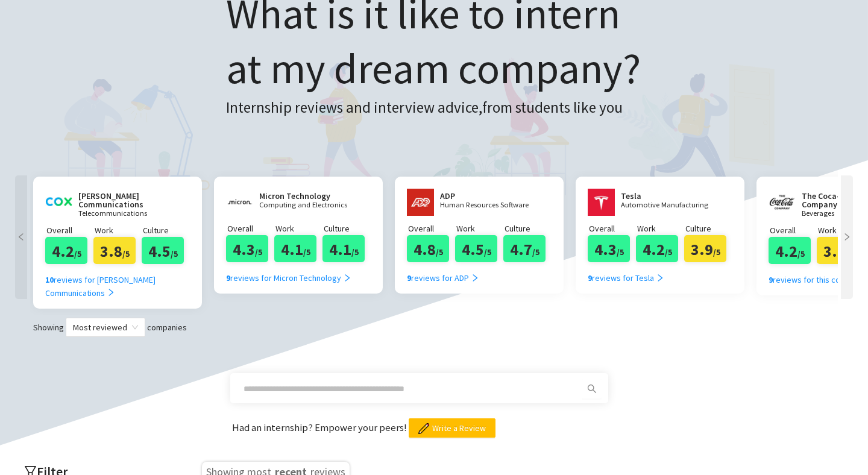 Image resolution: width=868 pixels, height=475 pixels. Describe the element at coordinates (664, 196) in the screenshot. I see `h2: Tesla` at that location.